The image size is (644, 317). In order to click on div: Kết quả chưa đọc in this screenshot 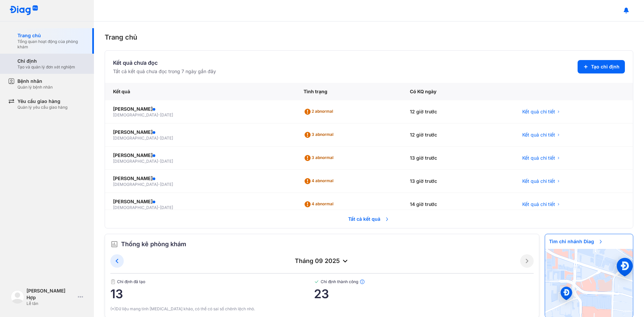, I will do `click(165, 63)`.